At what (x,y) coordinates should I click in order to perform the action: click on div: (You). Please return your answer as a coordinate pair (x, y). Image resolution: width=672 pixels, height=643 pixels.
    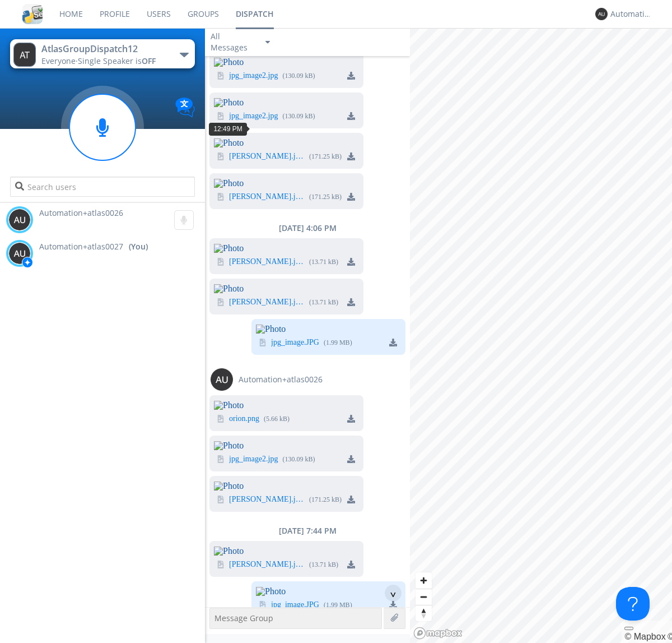
    Looking at the image, I should click on (138, 247).